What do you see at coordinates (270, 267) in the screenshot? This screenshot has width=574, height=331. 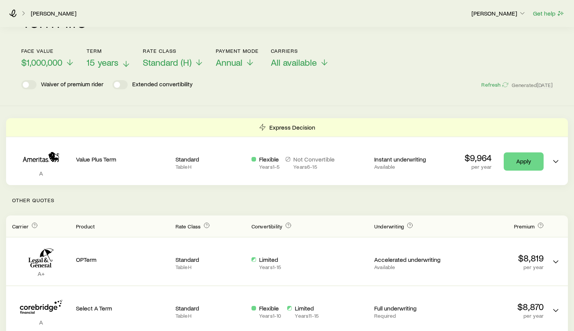 I see `p: Years 1 - 15` at bounding box center [270, 267].